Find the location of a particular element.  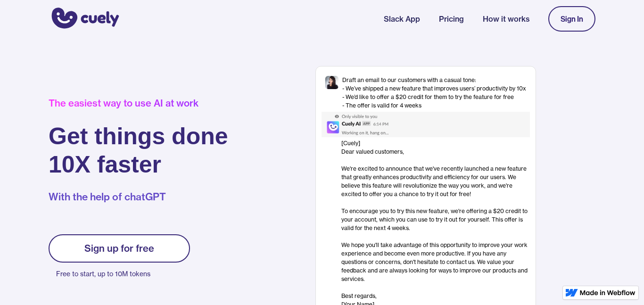

div: Draft an email to our customers with a casual tone: - We’ve shipped a new feature that improves u... is located at coordinates (434, 93).